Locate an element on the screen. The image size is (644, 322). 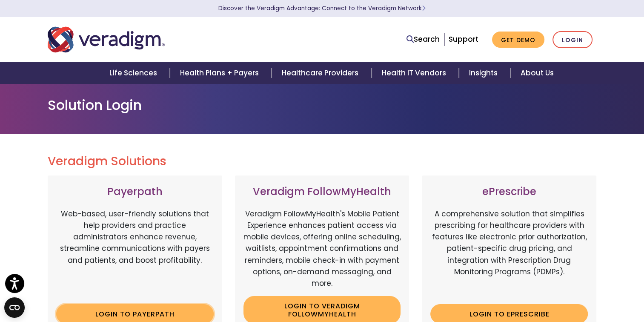
a: Life Sciences is located at coordinates (134, 73).